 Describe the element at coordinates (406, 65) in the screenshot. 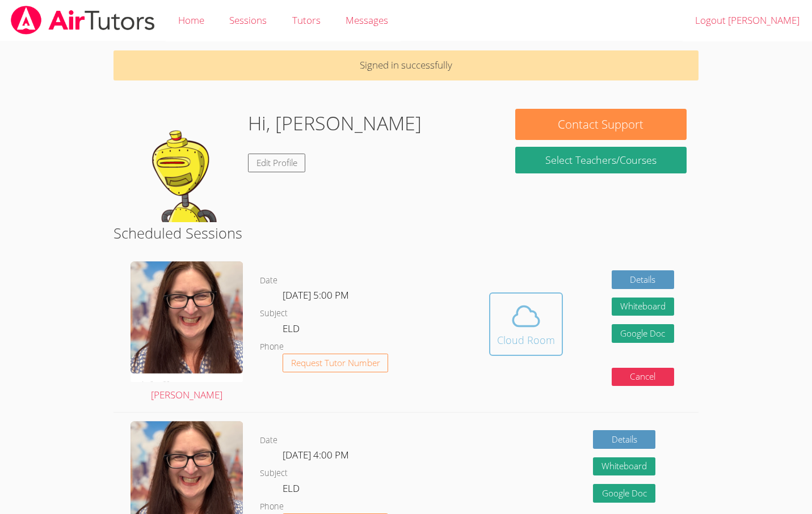

I see `p: Signed in successfully` at that location.